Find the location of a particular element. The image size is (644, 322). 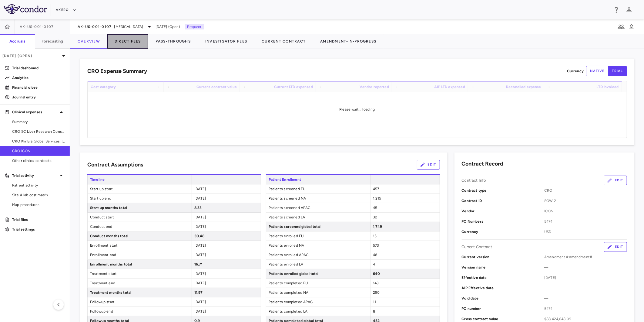

button: Current Contract is located at coordinates (283, 41).